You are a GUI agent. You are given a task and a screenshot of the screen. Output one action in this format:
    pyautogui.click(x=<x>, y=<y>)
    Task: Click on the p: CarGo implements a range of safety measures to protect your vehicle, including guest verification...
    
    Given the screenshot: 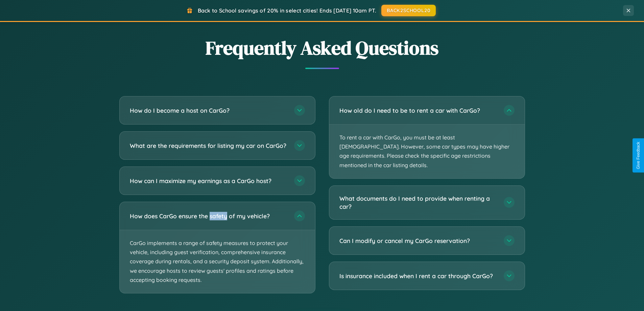 What is the action you would take?
    pyautogui.click(x=217, y=262)
    